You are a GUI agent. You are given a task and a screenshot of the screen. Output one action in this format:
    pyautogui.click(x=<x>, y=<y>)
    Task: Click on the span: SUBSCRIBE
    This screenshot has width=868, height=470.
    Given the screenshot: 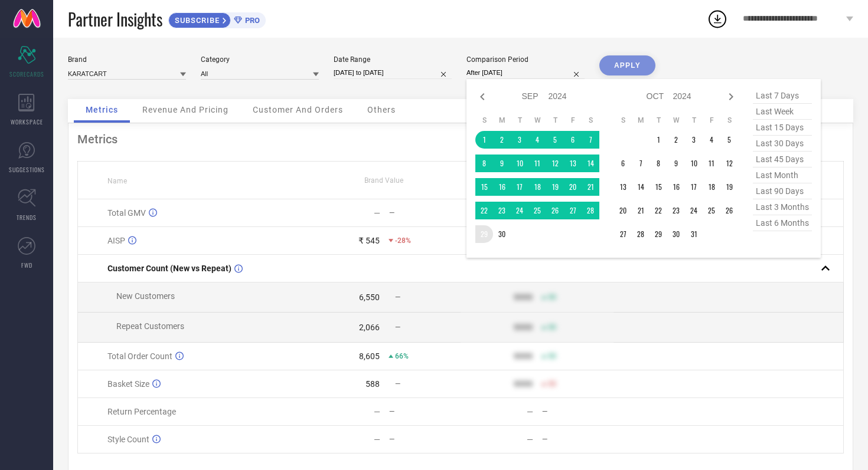 What is the action you would take?
    pyautogui.click(x=195, y=20)
    